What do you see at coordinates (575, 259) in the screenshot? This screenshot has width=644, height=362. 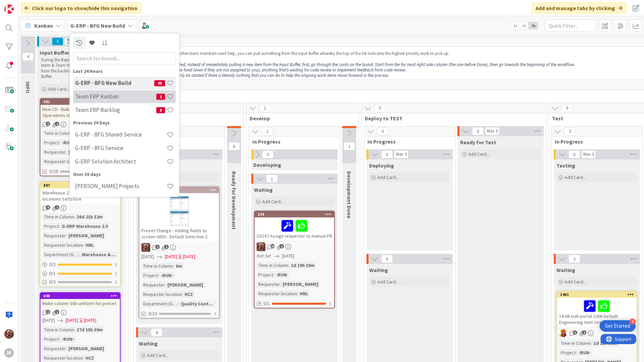 I see `span: 3` at bounding box center [575, 259].